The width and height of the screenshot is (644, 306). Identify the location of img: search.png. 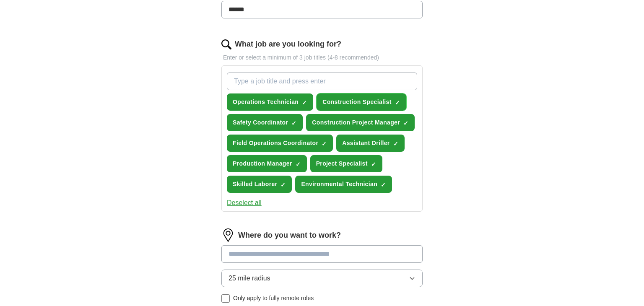
(226, 45).